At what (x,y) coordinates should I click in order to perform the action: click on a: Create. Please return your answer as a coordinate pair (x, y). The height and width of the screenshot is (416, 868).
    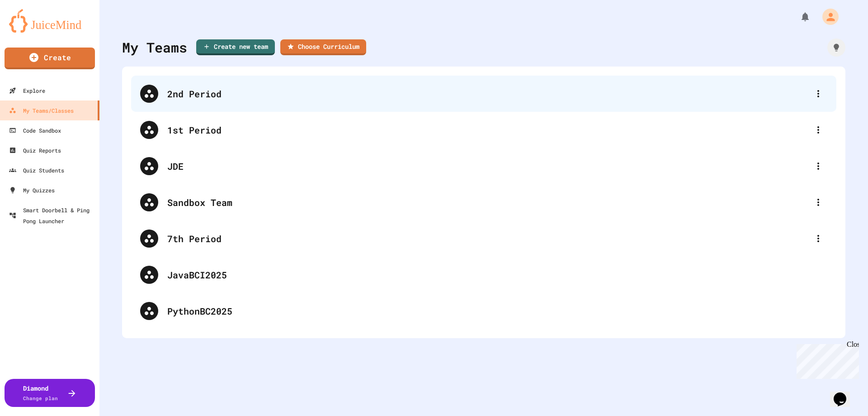
    Looking at the image, I should click on (50, 58).